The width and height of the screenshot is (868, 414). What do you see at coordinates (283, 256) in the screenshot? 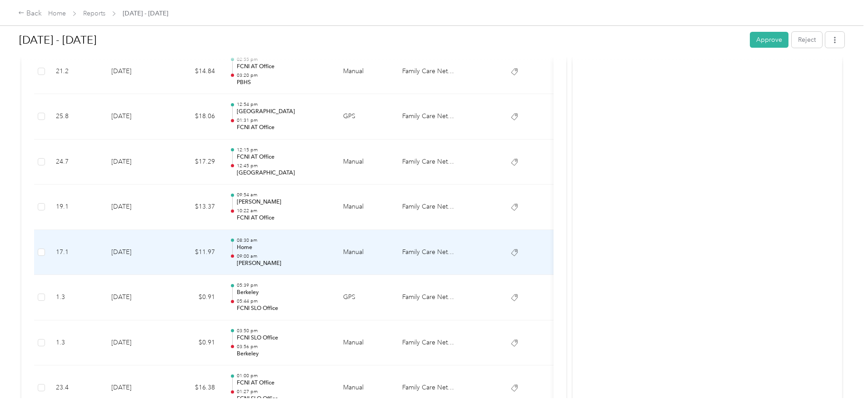
I see `p: 09:00 am` at bounding box center [283, 256].